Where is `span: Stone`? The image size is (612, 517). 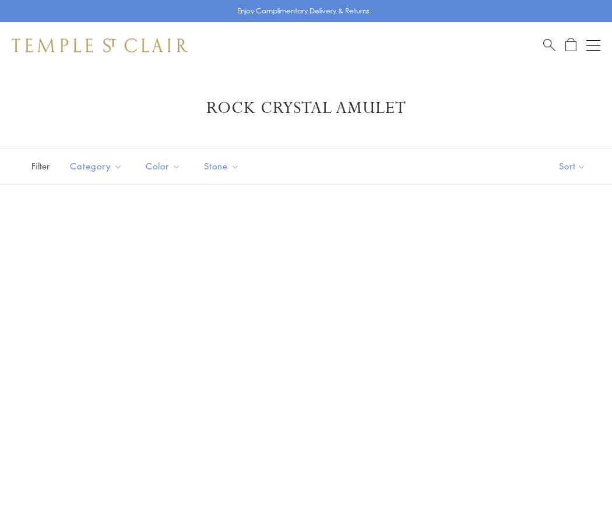
span: Stone is located at coordinates (223, 166).